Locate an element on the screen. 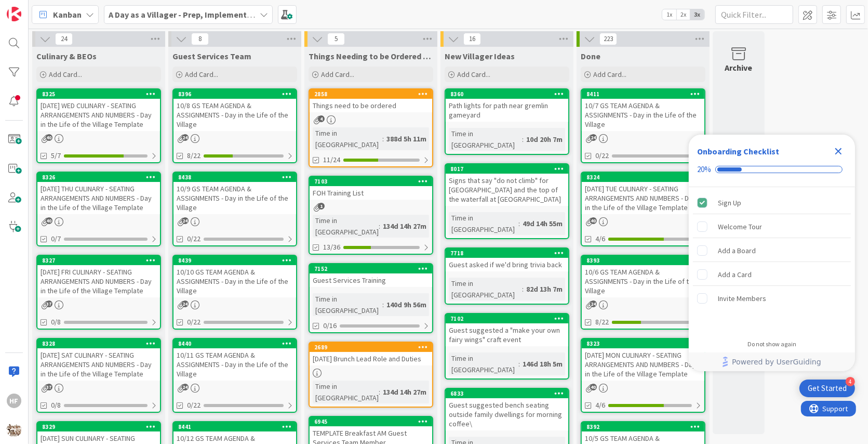  div: Guest asked if we'd bring trivia back is located at coordinates (507, 264).